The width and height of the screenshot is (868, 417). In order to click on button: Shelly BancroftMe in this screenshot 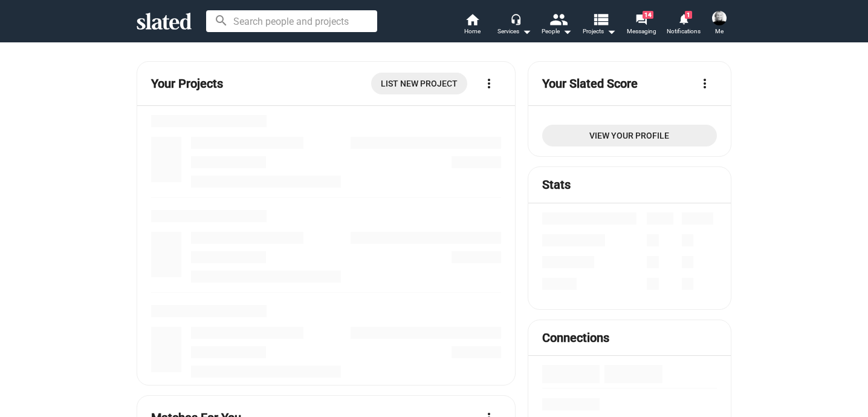, I will do `click(719, 24)`.